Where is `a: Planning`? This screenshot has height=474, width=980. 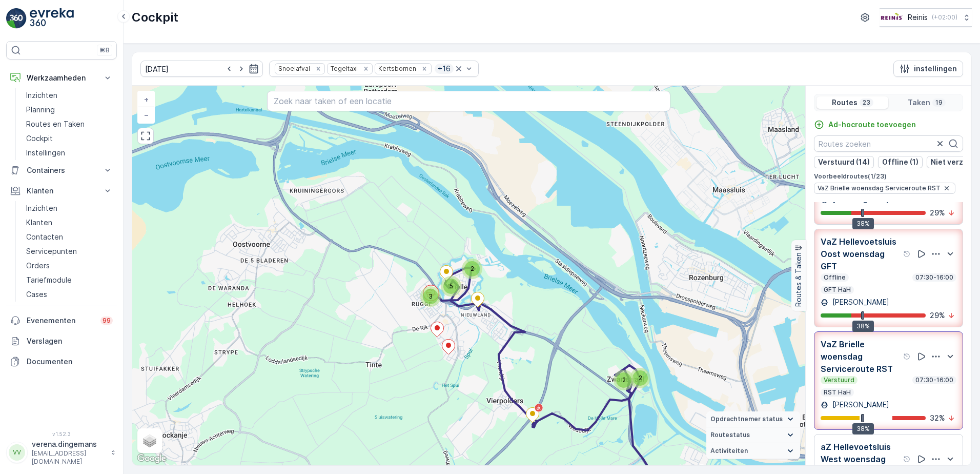
a: Planning is located at coordinates (69, 110).